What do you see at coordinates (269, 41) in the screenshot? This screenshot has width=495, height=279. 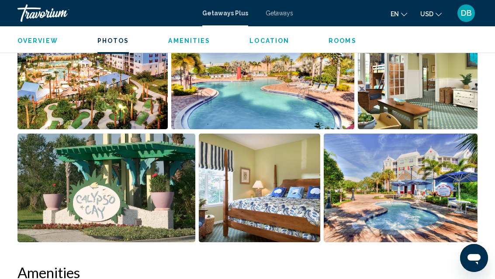 I see `span: Location` at bounding box center [269, 41].